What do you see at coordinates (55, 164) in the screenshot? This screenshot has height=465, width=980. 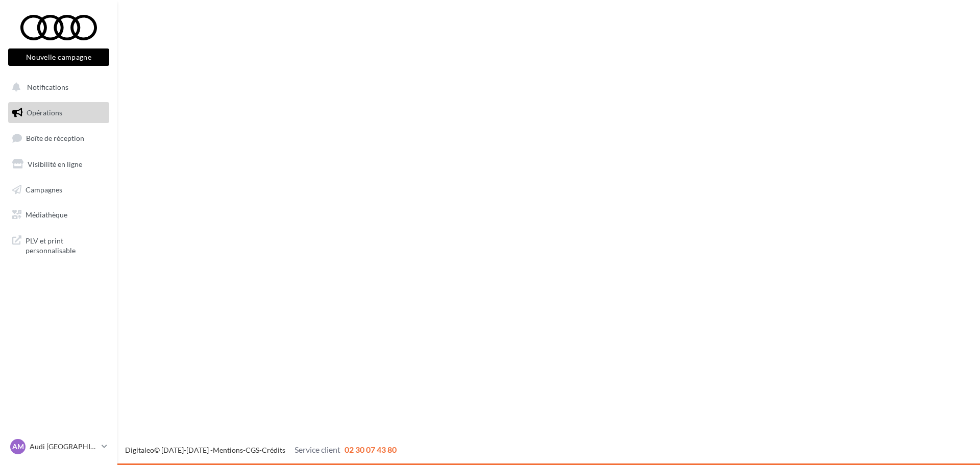 I see `span: Visibilité en ligne` at bounding box center [55, 164].